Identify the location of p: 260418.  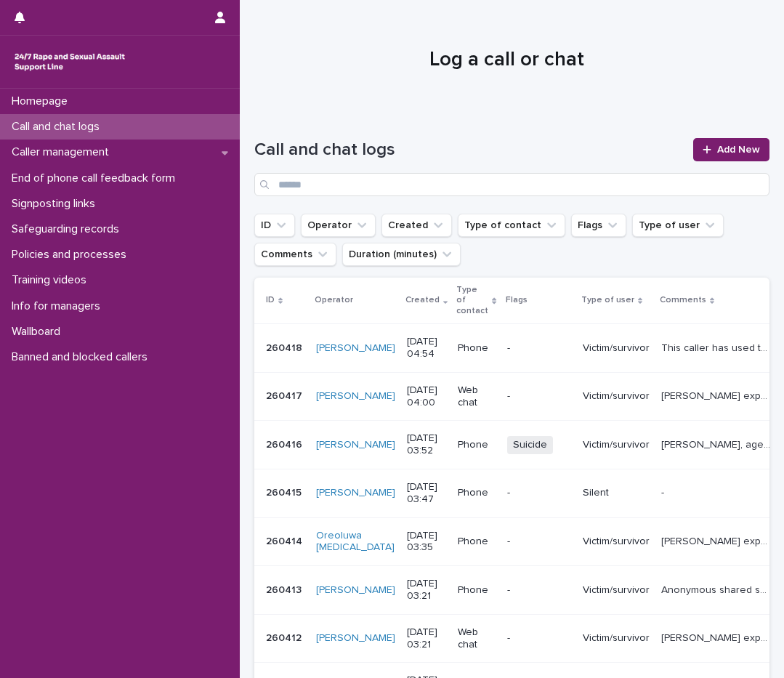
(286, 347).